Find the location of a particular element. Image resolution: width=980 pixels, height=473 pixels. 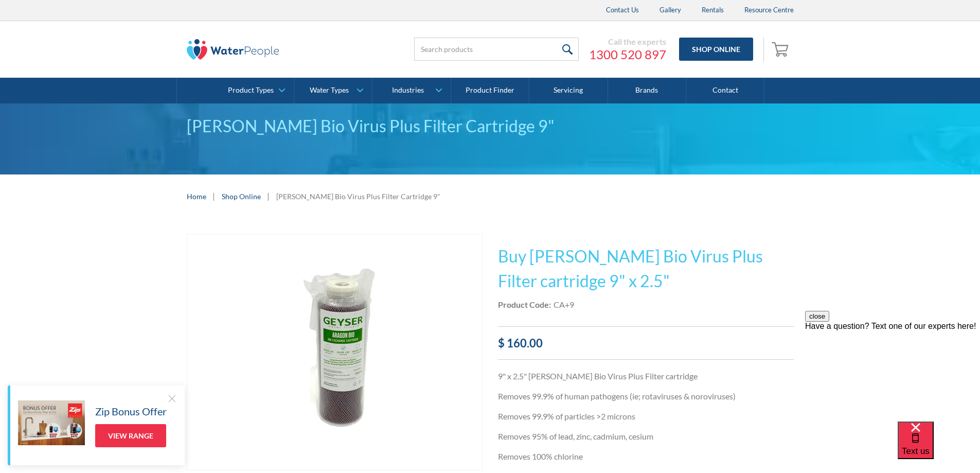

div: CA+9 is located at coordinates (564, 304).